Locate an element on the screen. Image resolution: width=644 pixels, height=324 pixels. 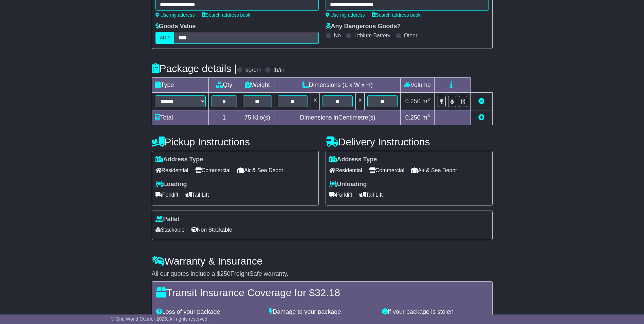
a: Add new item is located at coordinates (482, 117).